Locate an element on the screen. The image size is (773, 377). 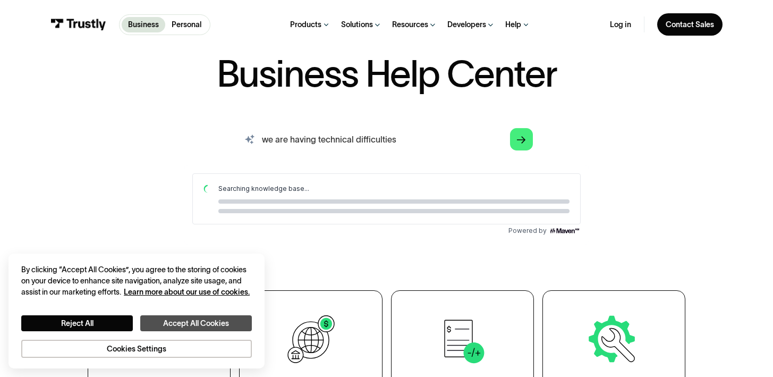
div: Resources is located at coordinates (410, 24).